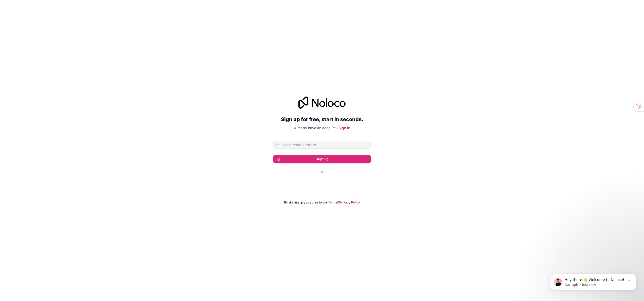 The height and width of the screenshot is (301, 644). What do you see at coordinates (322, 145) in the screenshot?
I see `input: Email address` at bounding box center [322, 145].